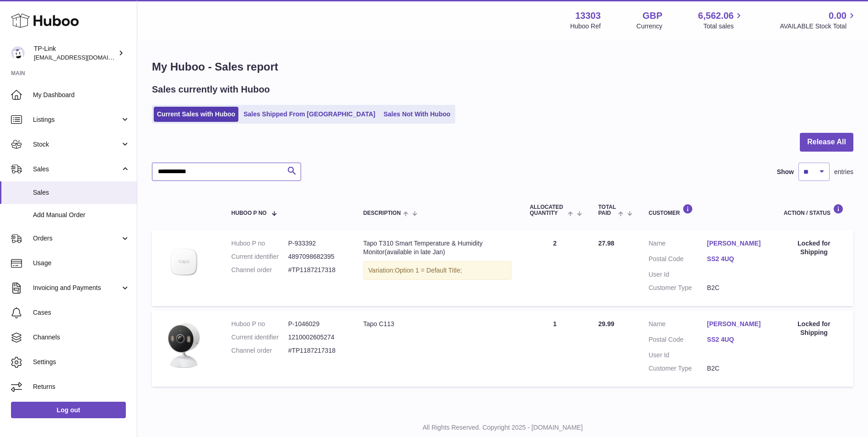 The width and height of the screenshot is (868, 437). Describe the element at coordinates (82, 312) in the screenshot. I see `span: Cases` at that location.